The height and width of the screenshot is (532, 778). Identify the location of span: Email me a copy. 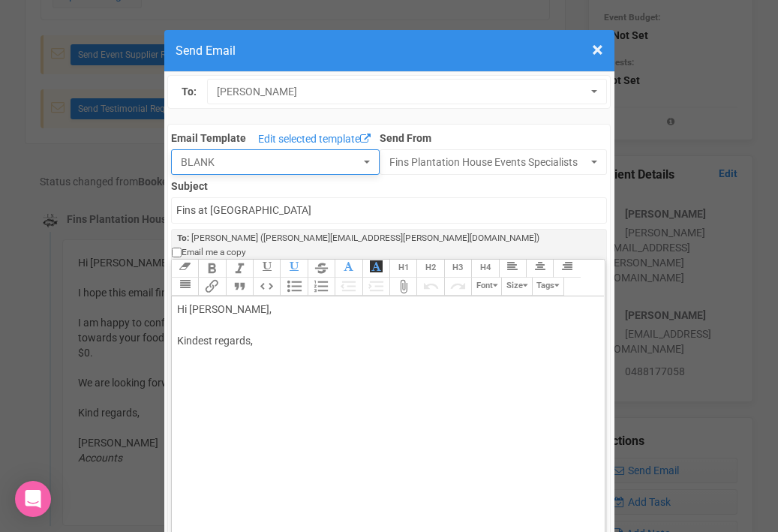
(214, 252).